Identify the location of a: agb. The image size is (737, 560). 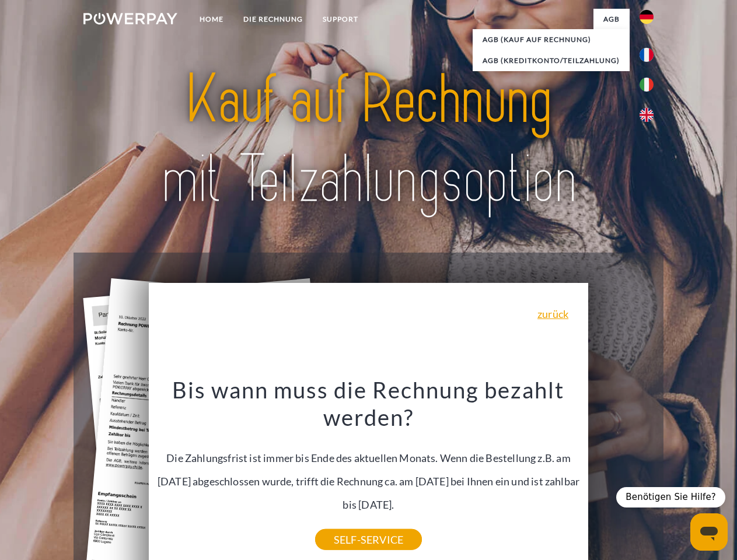
(612, 20).